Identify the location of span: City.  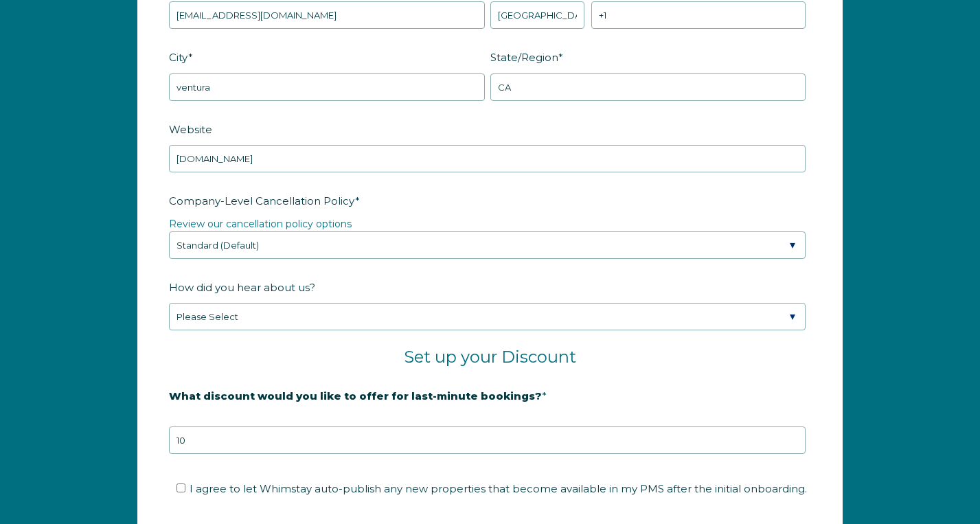
(178, 57).